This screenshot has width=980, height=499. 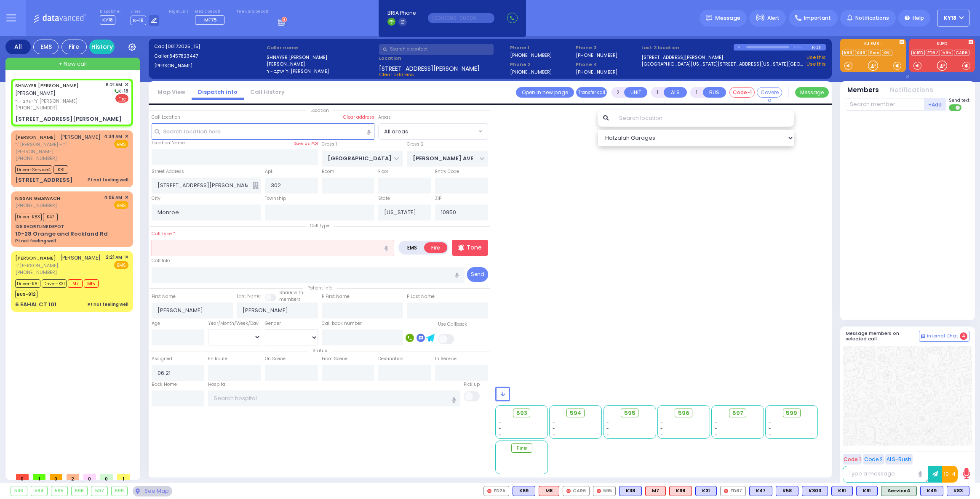 What do you see at coordinates (496, 491) in the screenshot?
I see `div: FD25` at bounding box center [496, 491].